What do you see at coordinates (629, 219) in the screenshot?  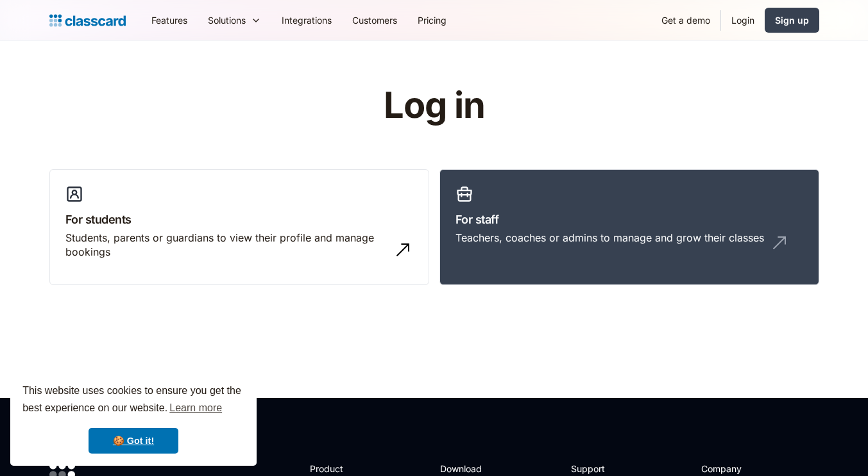 I see `h3: For staff` at bounding box center [629, 219].